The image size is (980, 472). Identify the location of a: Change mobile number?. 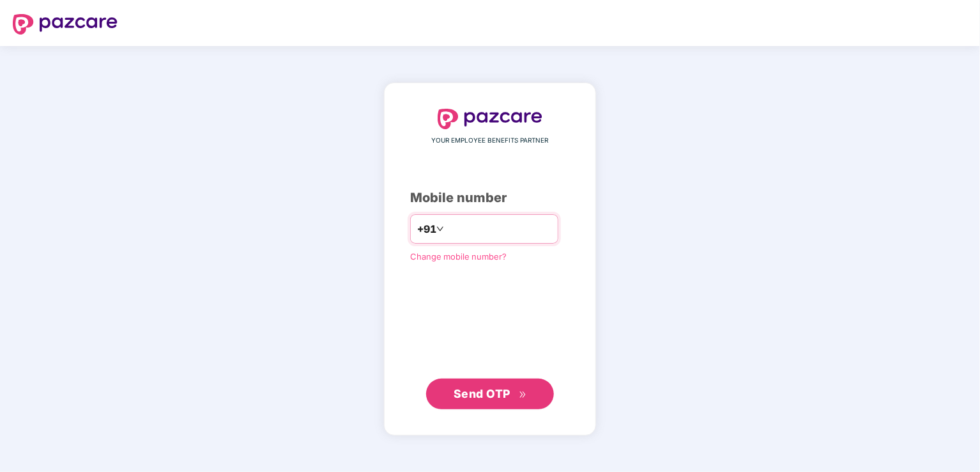
(458, 256).